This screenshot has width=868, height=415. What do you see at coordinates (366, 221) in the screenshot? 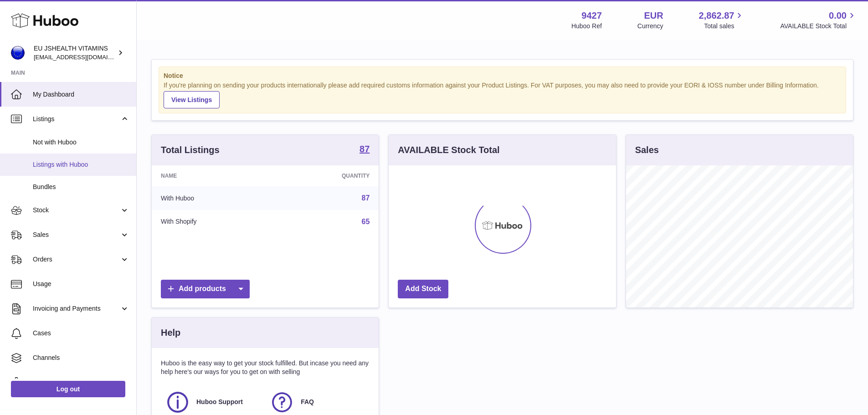
I see `a: 65` at bounding box center [366, 221].